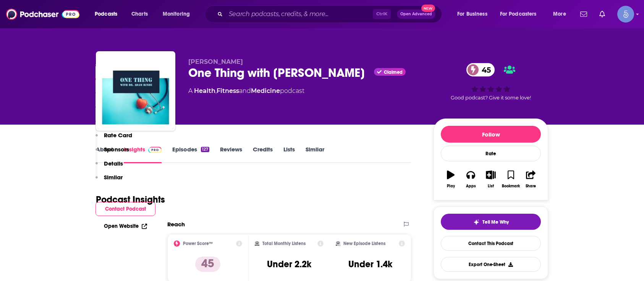 Image resolution: width=644 pixels, height=281 pixels. What do you see at coordinates (491, 222) in the screenshot?
I see `button: tell me why sparkleTell Me Why` at bounding box center [491, 222].